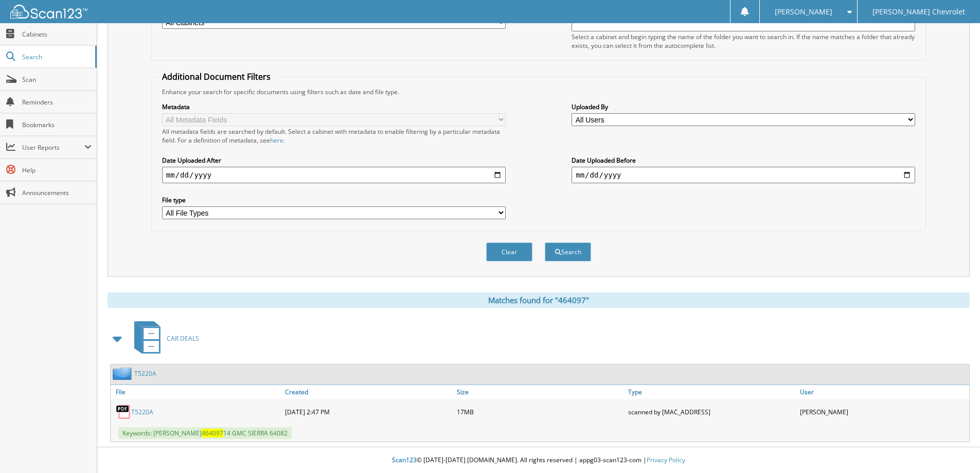  Describe the element at coordinates (540, 412) in the screenshot. I see `div: 17MB` at that location.